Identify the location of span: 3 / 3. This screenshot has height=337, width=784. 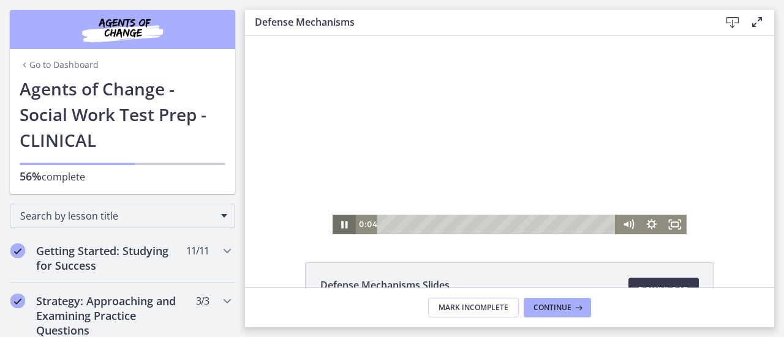
(202, 301).